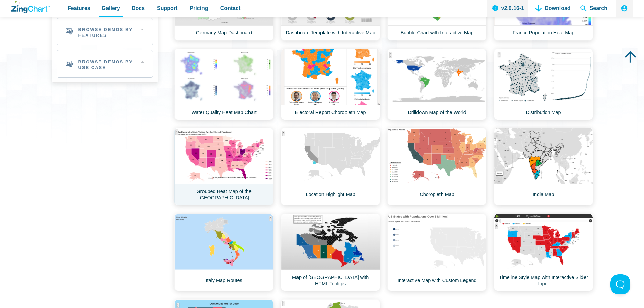 The image size is (644, 308). I want to click on a: Interactive Map with Custom Legend, so click(437, 252).